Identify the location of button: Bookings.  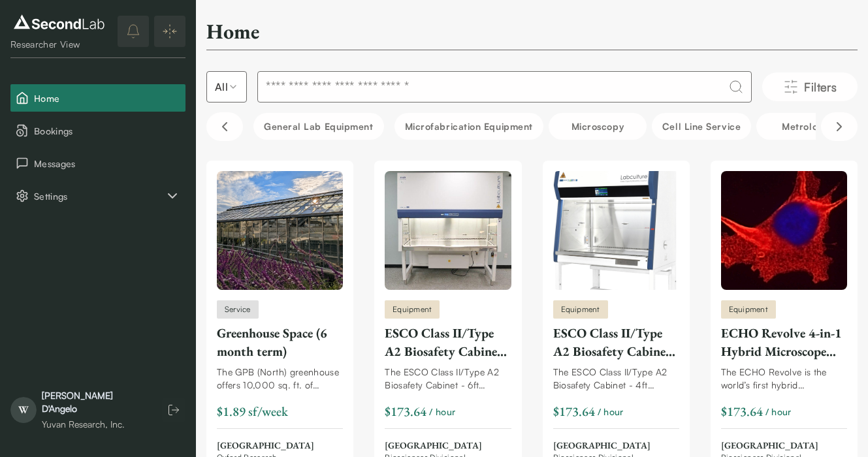
(98, 131).